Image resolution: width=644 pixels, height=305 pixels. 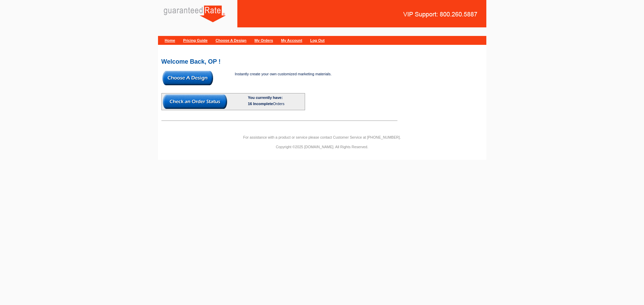 What do you see at coordinates (188, 78) in the screenshot?
I see `img: button-choose-design.gif` at bounding box center [188, 78].